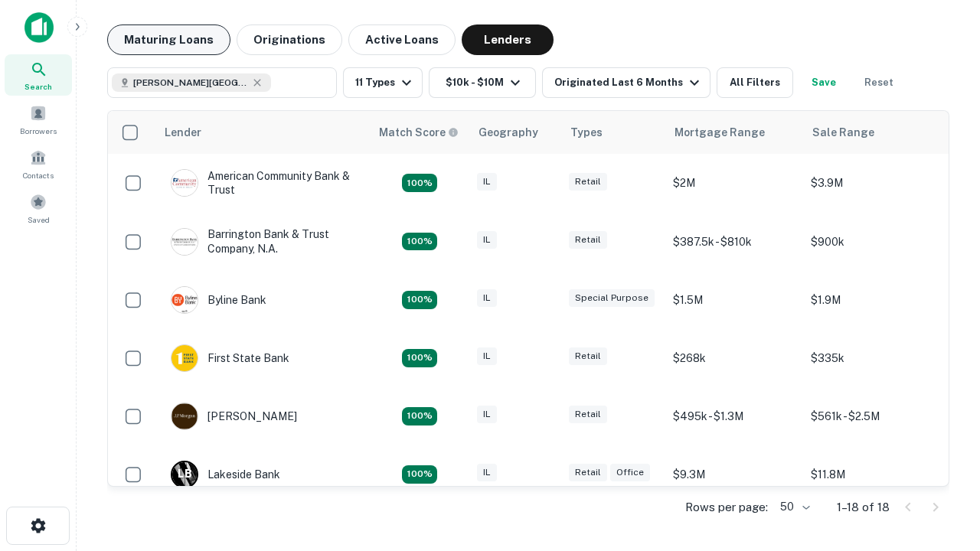 The image size is (980, 551). Describe the element at coordinates (420, 133) in the screenshot. I see `th: Capitalize uses an advanced AI algorithm to match your search with the best lender. The match sco...` at that location.